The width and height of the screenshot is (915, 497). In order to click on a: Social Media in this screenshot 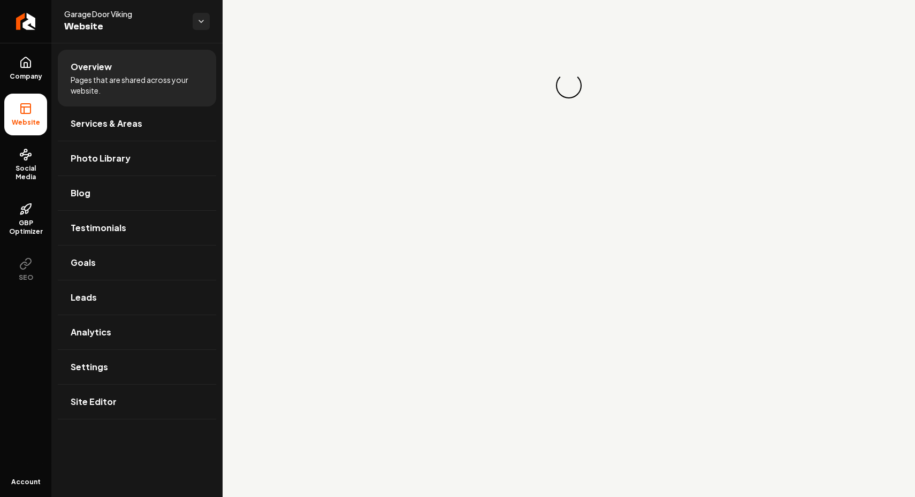, I will do `click(26, 165)`.